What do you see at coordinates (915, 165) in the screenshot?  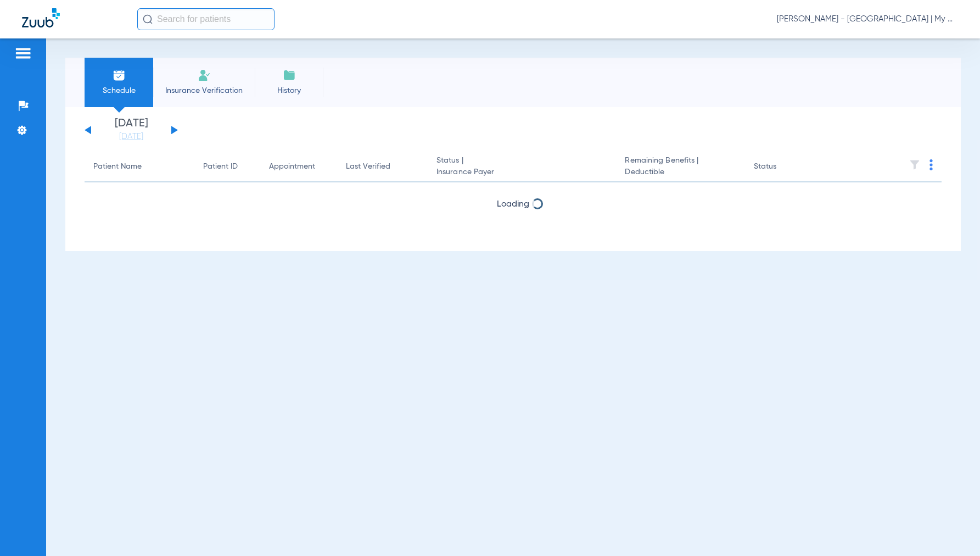 I see `img: filter.svg` at bounding box center [915, 165].